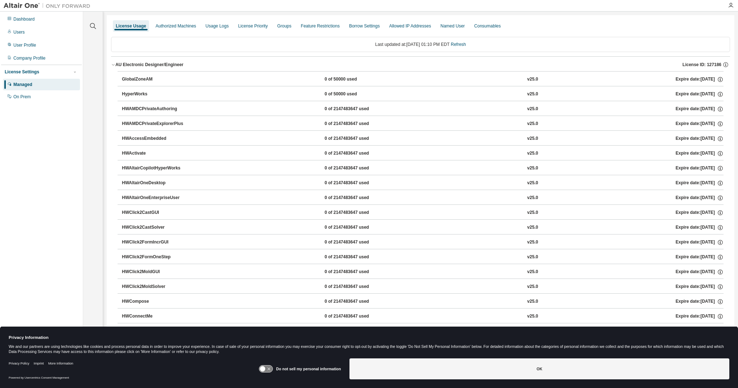 The image size is (738, 388). Describe the element at coordinates (452, 26) in the screenshot. I see `div: Named User` at that location.